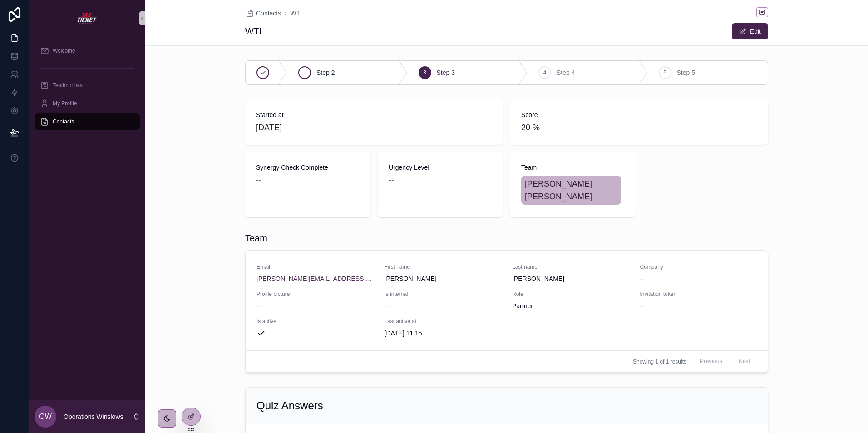 The image size is (868, 433). I want to click on span: 5, so click(664, 73).